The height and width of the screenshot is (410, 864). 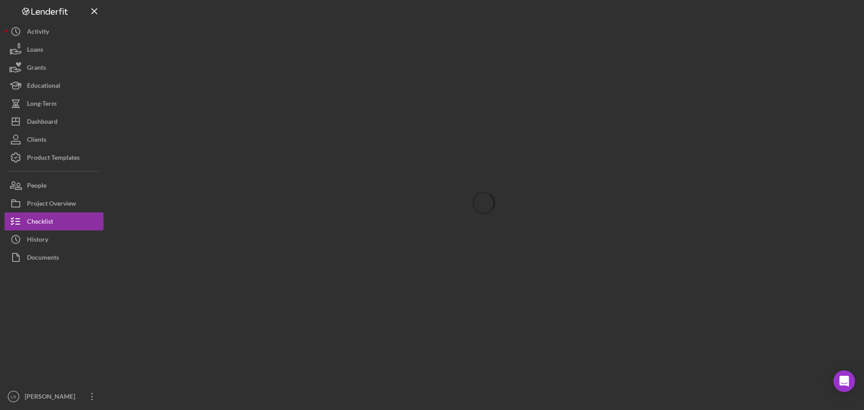 What do you see at coordinates (54, 32) in the screenshot?
I see `a: Activity` at bounding box center [54, 32].